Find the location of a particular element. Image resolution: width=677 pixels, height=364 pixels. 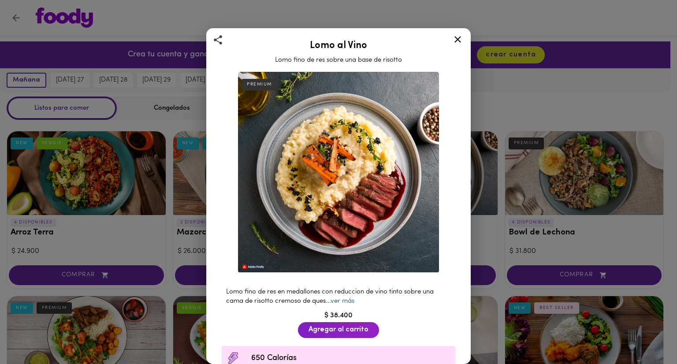

h2: Lomo al Vino is located at coordinates (338, 46).